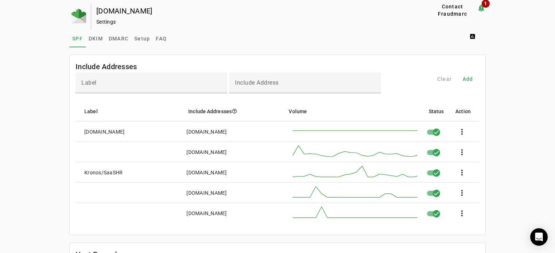 The image size is (555, 253). What do you see at coordinates (103, 173) in the screenshot?
I see `div: Kronos/SaaSHR` at bounding box center [103, 173].